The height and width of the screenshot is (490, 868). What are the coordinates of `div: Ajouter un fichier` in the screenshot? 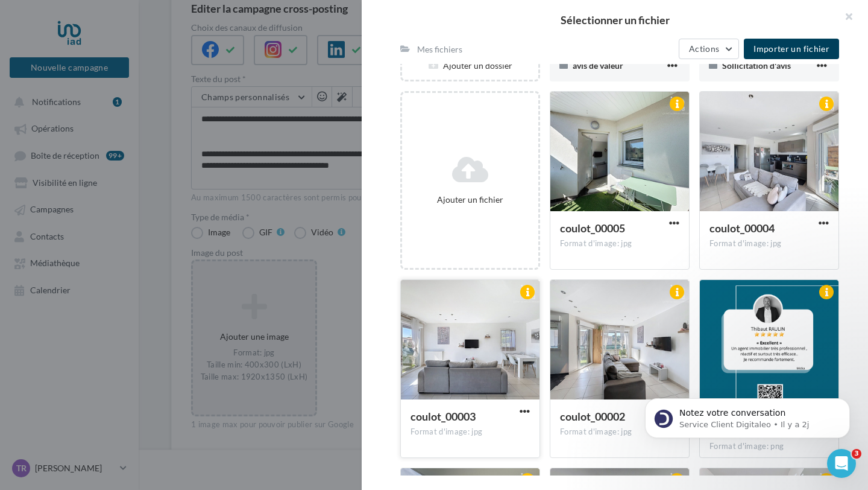 It's located at (470, 200).